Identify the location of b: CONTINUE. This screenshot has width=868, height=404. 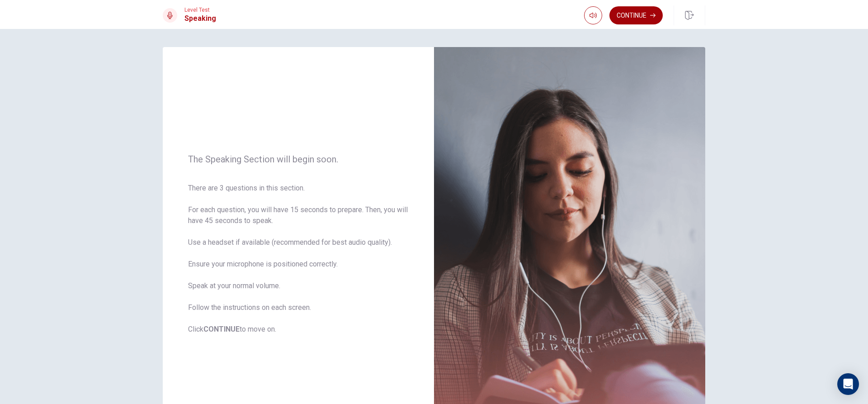
(222, 329).